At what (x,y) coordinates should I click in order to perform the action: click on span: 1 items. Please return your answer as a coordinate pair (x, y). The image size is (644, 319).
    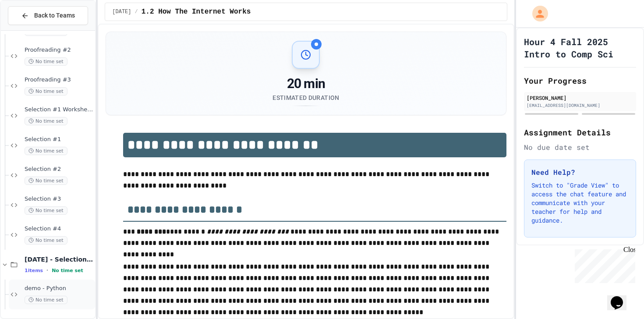
    Looking at the image, I should click on (34, 270).